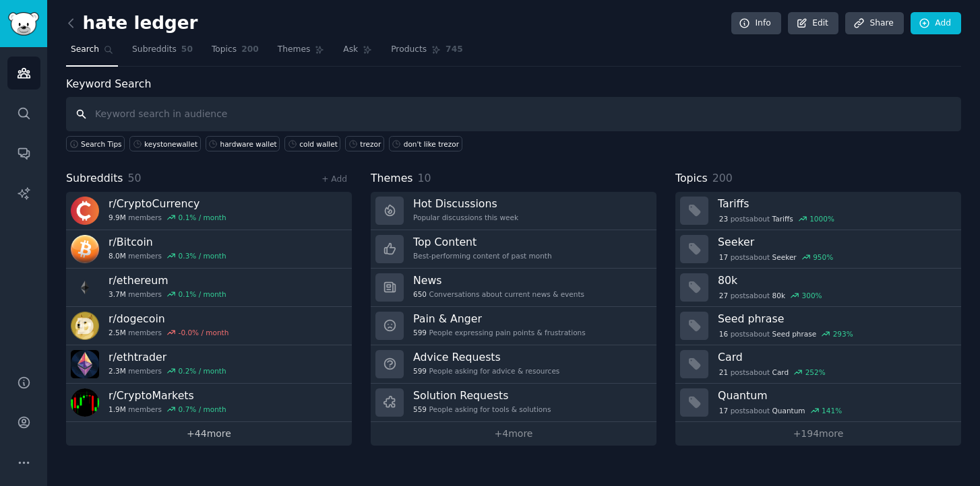  Describe the element at coordinates (834, 280) in the screenshot. I see `h3: 80k` at that location.